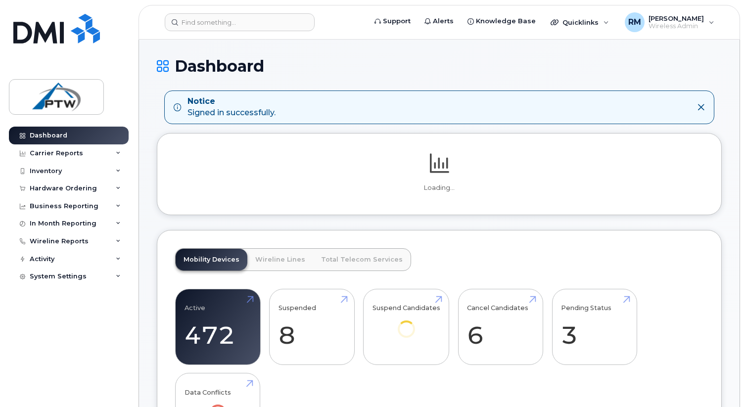 This screenshot has width=745, height=407. Describe the element at coordinates (231, 107) in the screenshot. I see `div: Signed in successfully.` at that location.